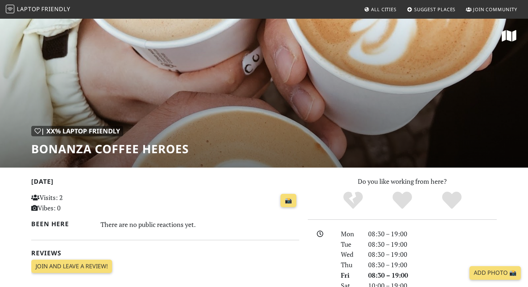 The image size is (528, 287). What do you see at coordinates (452, 200) in the screenshot?
I see `div: Definitely!` at bounding box center [452, 200].